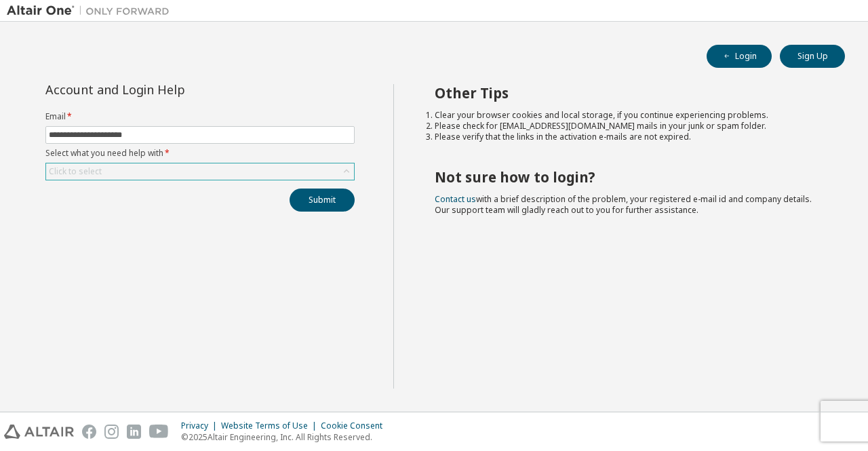 The width and height of the screenshot is (868, 451). What do you see at coordinates (628, 137) in the screenshot?
I see `li: Please verify that the links in the activation e-mails are not expired.` at bounding box center [628, 137].